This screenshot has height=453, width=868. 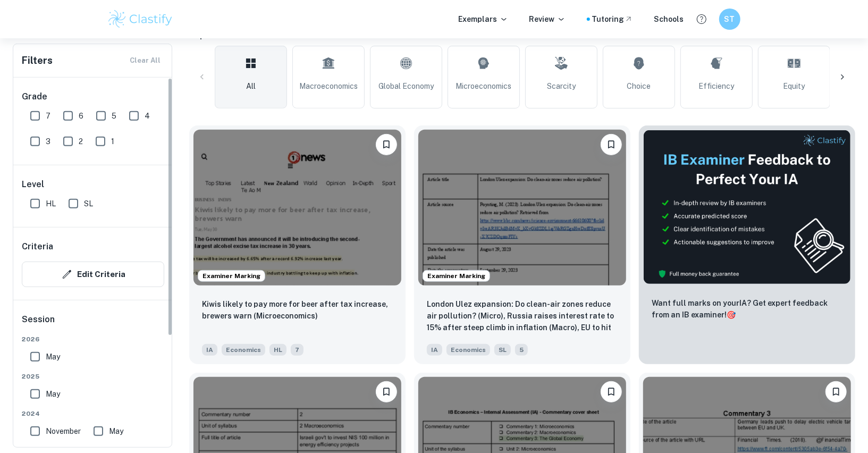 I want to click on span: 4, so click(x=147, y=116).